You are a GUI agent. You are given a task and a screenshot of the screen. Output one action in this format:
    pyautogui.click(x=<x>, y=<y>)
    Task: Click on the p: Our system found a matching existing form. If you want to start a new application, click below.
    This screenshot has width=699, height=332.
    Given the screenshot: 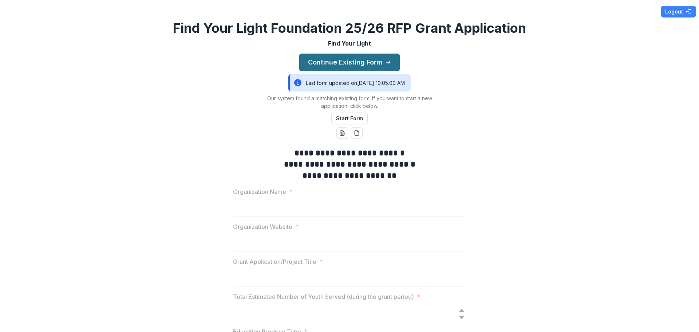 What is the action you would take?
    pyautogui.click(x=349, y=102)
    